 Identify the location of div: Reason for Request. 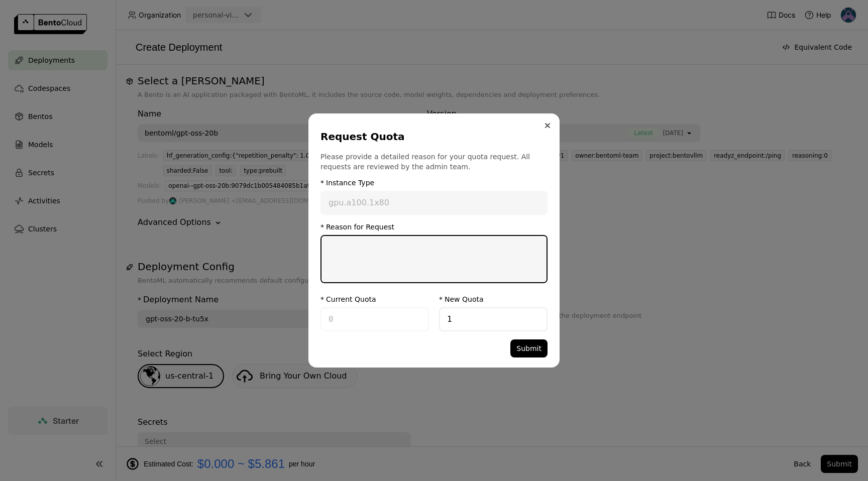
(360, 227).